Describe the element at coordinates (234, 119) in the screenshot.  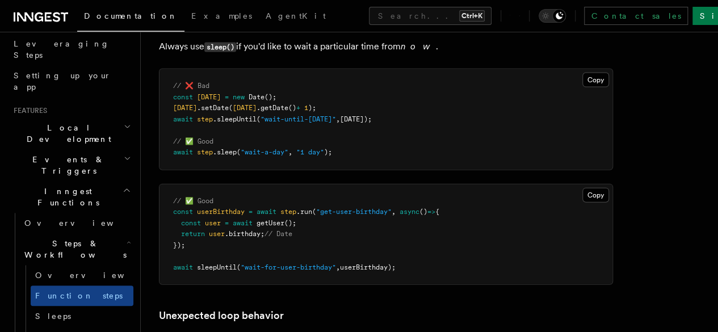
I see `span: .sleepUntil` at that location.